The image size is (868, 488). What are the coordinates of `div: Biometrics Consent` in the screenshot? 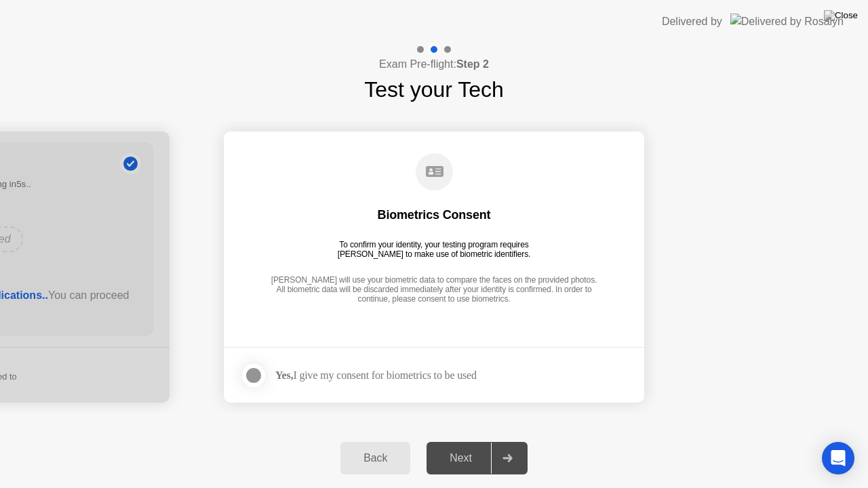 It's located at (434, 215).